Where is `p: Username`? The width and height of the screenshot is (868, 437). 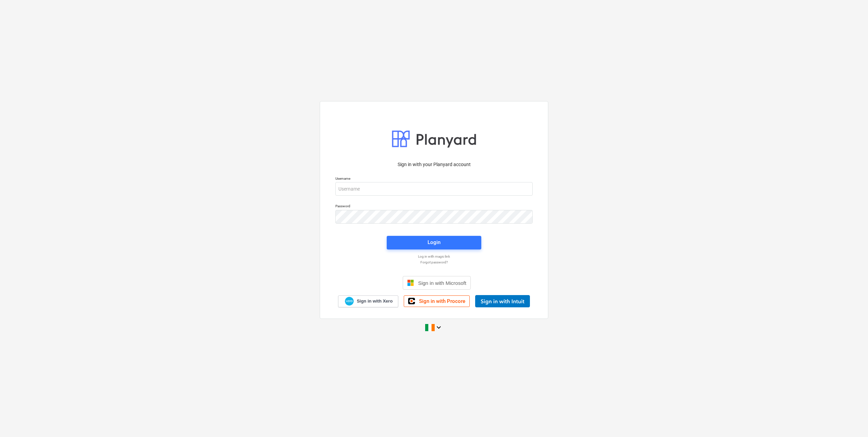 p: Username is located at coordinates (434, 179).